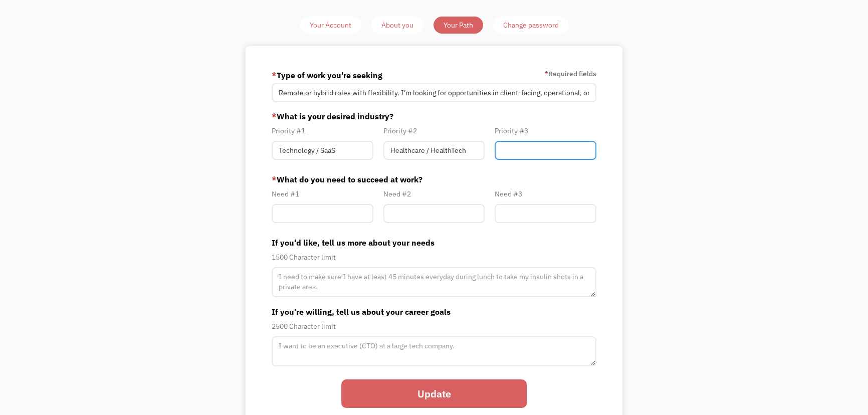 This screenshot has width=868, height=415. I want to click on div: 1500 Character limit, so click(434, 257).